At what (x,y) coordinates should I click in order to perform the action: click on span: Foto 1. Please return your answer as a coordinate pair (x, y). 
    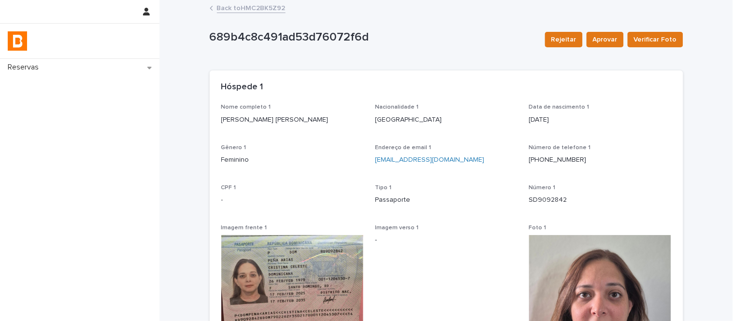
    Looking at the image, I should click on (538, 228).